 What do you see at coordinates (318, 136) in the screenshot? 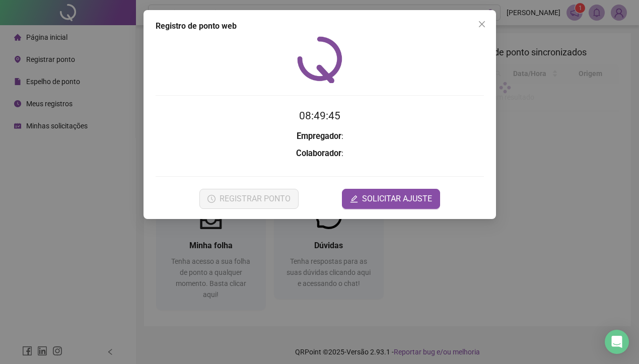
I see `strong: Empregador` at bounding box center [318, 136].